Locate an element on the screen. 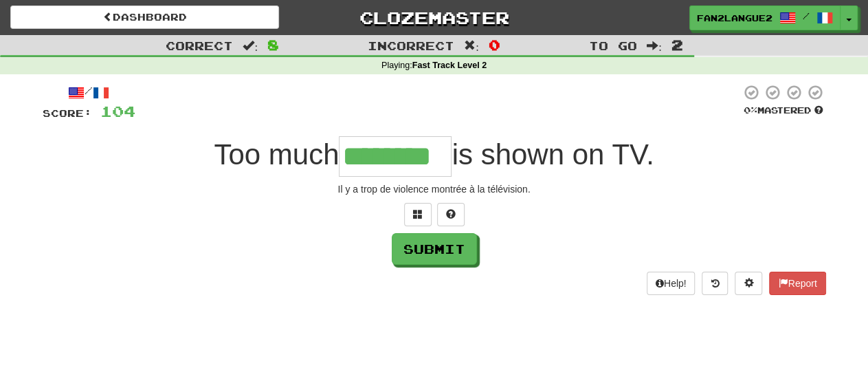 The height and width of the screenshot is (390, 868). span: Incorrect is located at coordinates (411, 45).